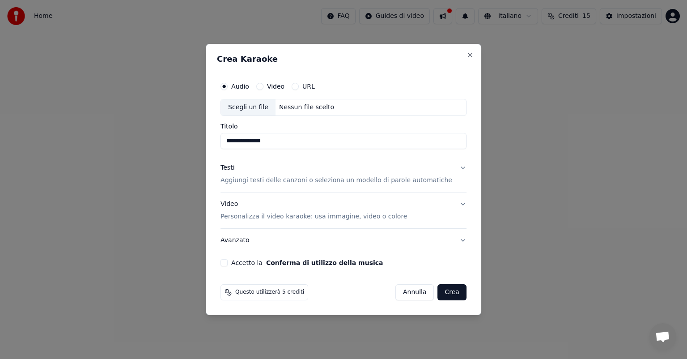 The width and height of the screenshot is (687, 359). I want to click on button: TestiAggiungi testi delle canzoni o seleziona un modello di parole automatiche, so click(344, 174).